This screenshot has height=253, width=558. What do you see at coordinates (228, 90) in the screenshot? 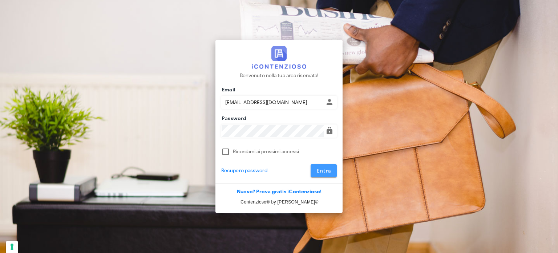
I see `label: Email` at bounding box center [228, 90].